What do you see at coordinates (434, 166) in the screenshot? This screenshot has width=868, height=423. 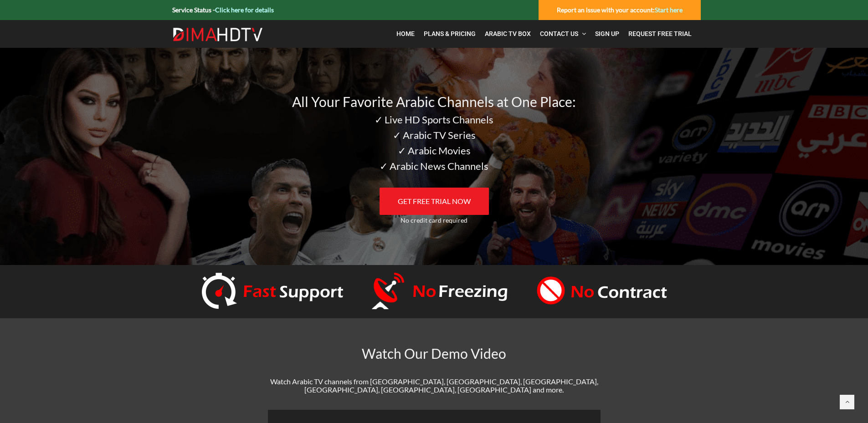 I see `span: ✓ Arabic News Channels` at bounding box center [434, 166].